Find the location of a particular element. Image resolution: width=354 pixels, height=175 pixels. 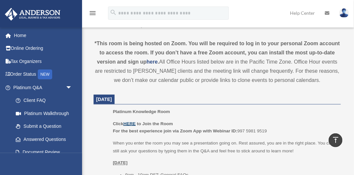

a: Platinum Q&Aarrow_drop_down is located at coordinates (43, 88).